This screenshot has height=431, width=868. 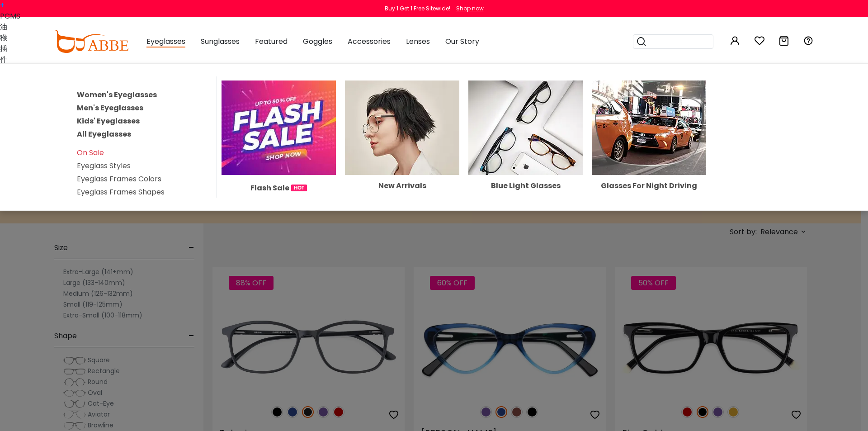 I want to click on span: Eyeglasses, so click(x=166, y=42).